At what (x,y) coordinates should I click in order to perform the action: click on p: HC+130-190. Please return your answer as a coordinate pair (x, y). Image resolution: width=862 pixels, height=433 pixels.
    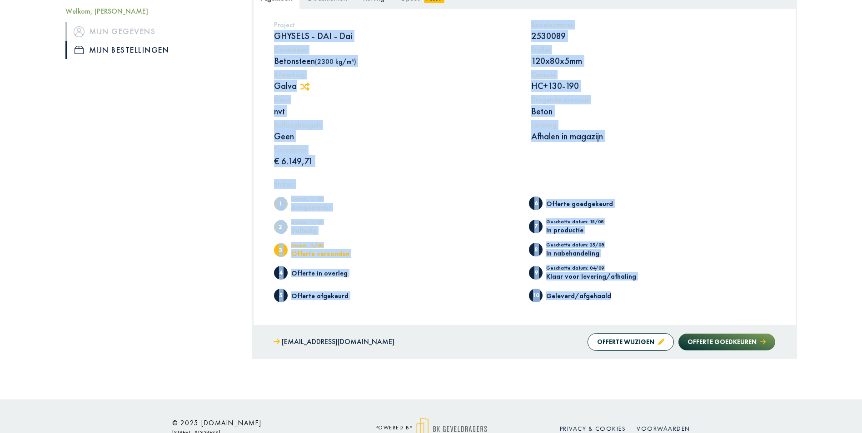
    Looking at the image, I should click on (653, 86).